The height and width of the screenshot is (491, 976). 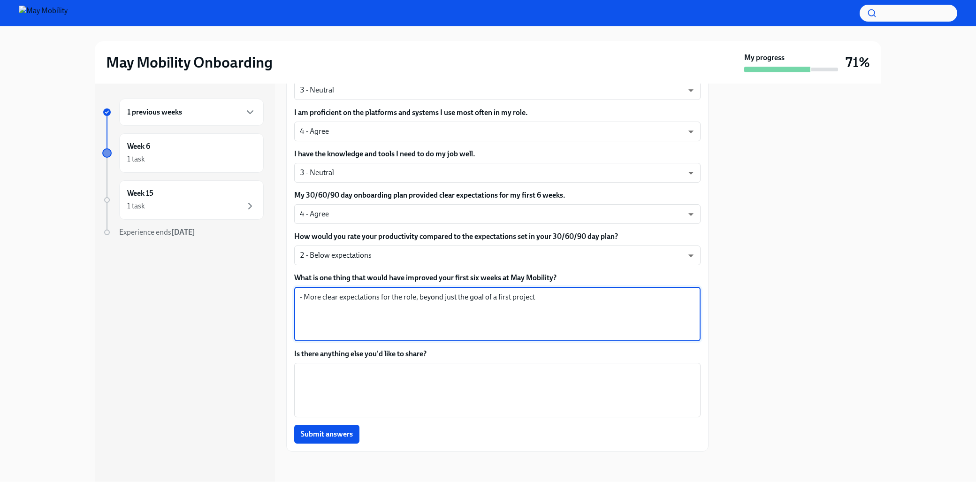 I want to click on label: Is there anything else you'd like to share?, so click(x=497, y=354).